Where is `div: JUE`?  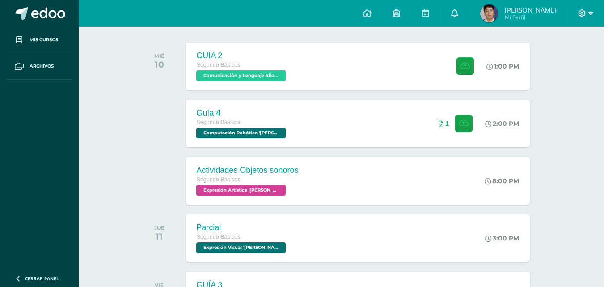 div: JUE is located at coordinates (159, 228).